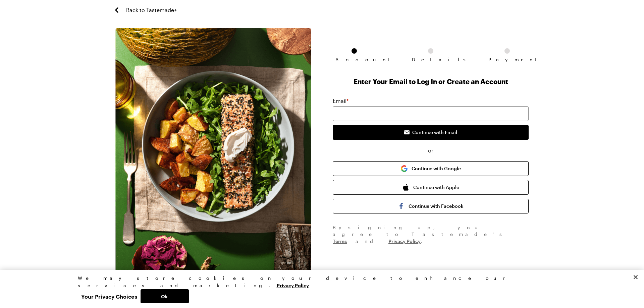  What do you see at coordinates (354, 60) in the screenshot?
I see `span: Account` at bounding box center [354, 60].